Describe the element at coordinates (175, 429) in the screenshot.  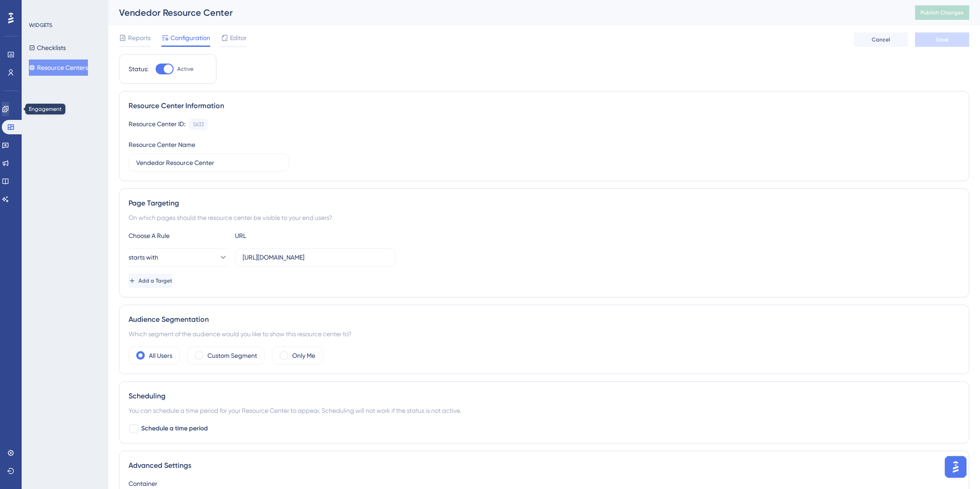
I see `span: Schedule a time period` at that location.